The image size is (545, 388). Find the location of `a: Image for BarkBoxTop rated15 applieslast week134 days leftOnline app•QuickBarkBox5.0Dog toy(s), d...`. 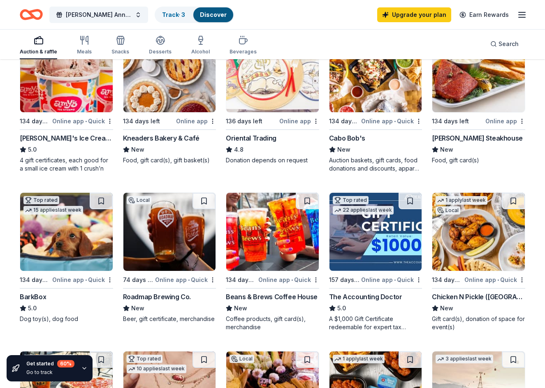

a: Image for BarkBoxTop rated15 applieslast week134 days leftOnline app•QuickBarkBox5.0Dog toy(s), d... is located at coordinates (66, 258).